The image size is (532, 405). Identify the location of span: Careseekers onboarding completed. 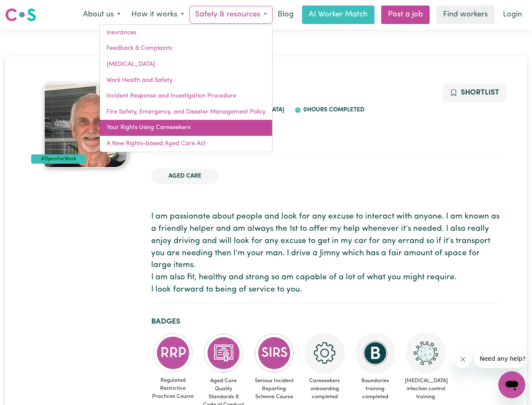
(325, 389).